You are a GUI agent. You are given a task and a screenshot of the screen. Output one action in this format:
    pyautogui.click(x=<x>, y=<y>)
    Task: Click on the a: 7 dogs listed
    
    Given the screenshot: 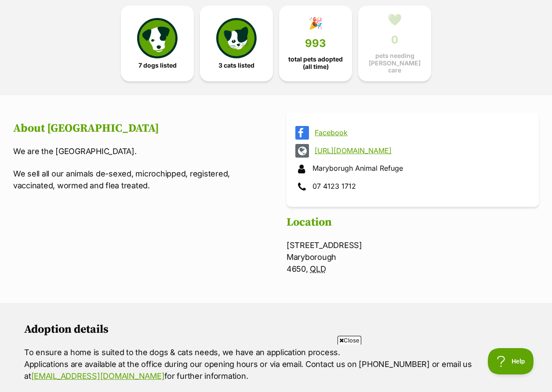 What is the action you would take?
    pyautogui.click(x=157, y=43)
    